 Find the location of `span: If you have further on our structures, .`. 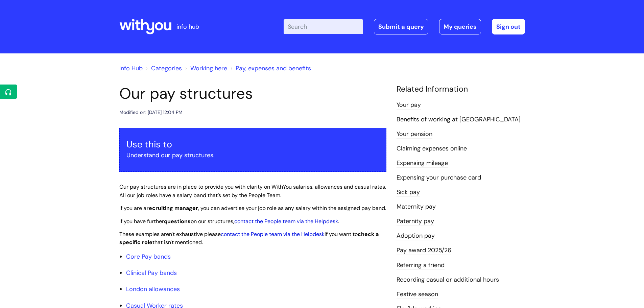

span: If you have further on our structures, . is located at coordinates (229, 221).